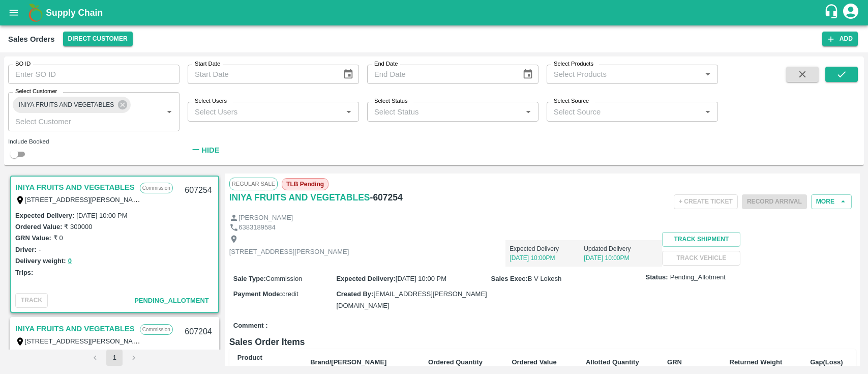 The image size is (868, 374). What do you see at coordinates (387, 197) in the screenshot?
I see `h6: - 607254` at bounding box center [387, 197].